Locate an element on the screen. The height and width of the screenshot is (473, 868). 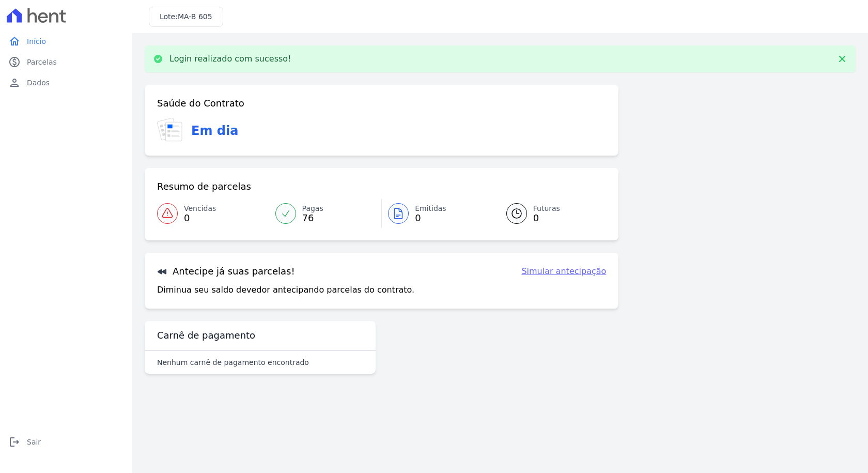
a: Emitidas 0 is located at coordinates (437, 214).